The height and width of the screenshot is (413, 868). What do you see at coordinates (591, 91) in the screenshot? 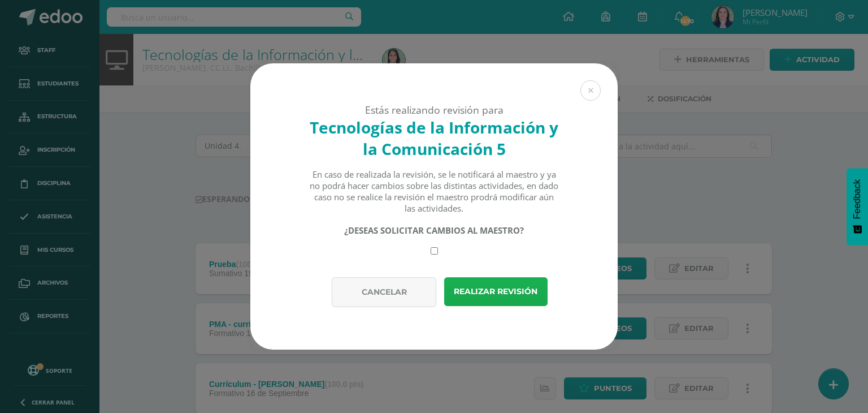
I see `button: Close (Esc)` at bounding box center [591, 91].